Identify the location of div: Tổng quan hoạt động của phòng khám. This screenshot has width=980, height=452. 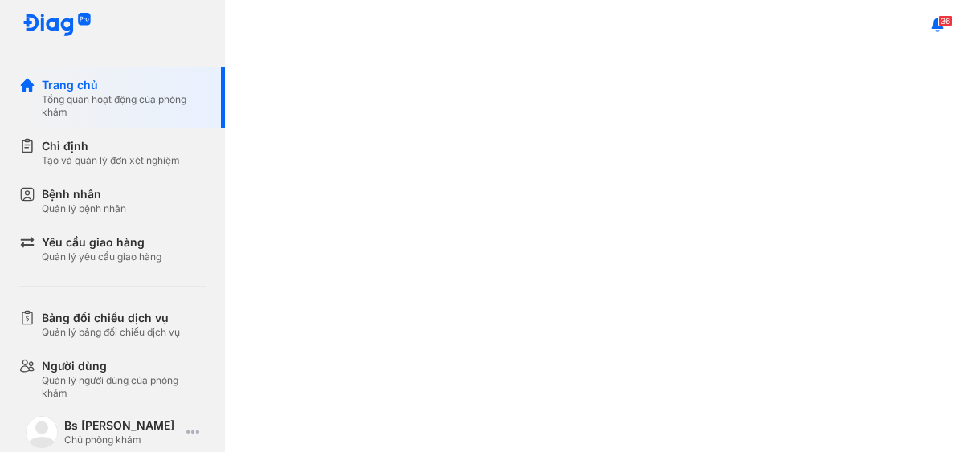
(124, 106).